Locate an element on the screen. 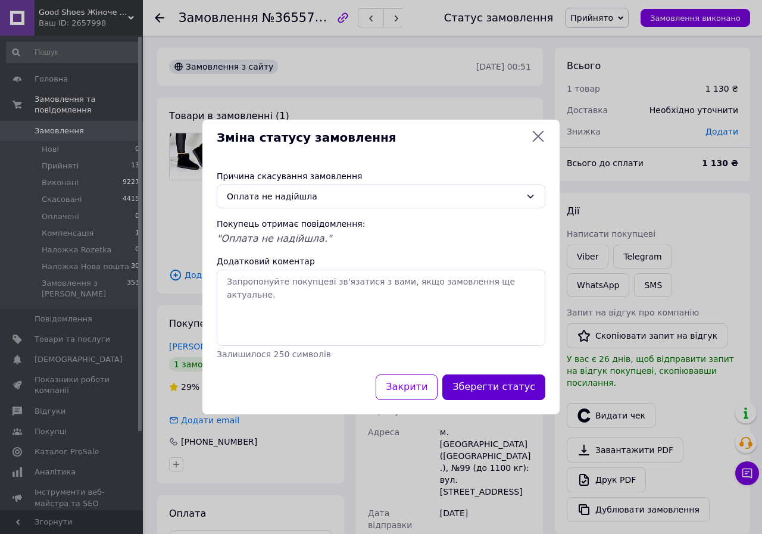  button: Зберегти статус is located at coordinates (494, 387).